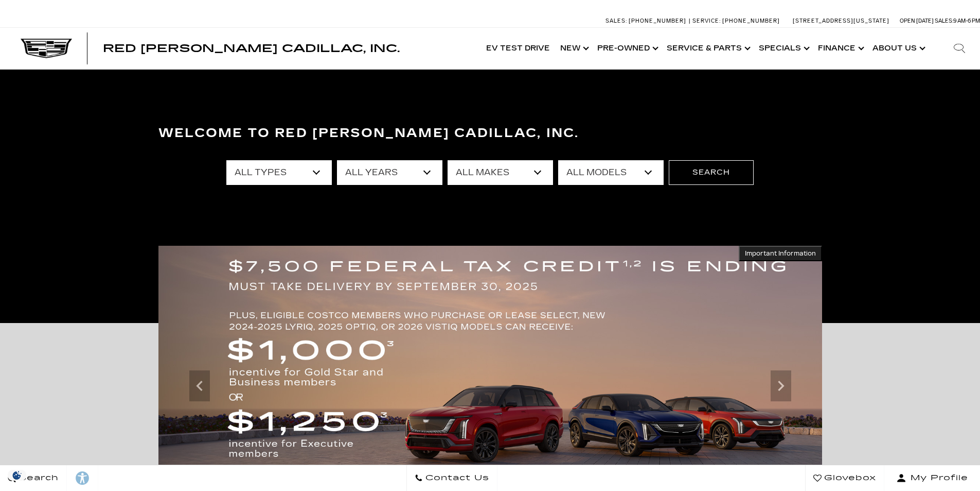 The height and width of the screenshot is (491, 980). I want to click on select: Filter by type, so click(279, 172).